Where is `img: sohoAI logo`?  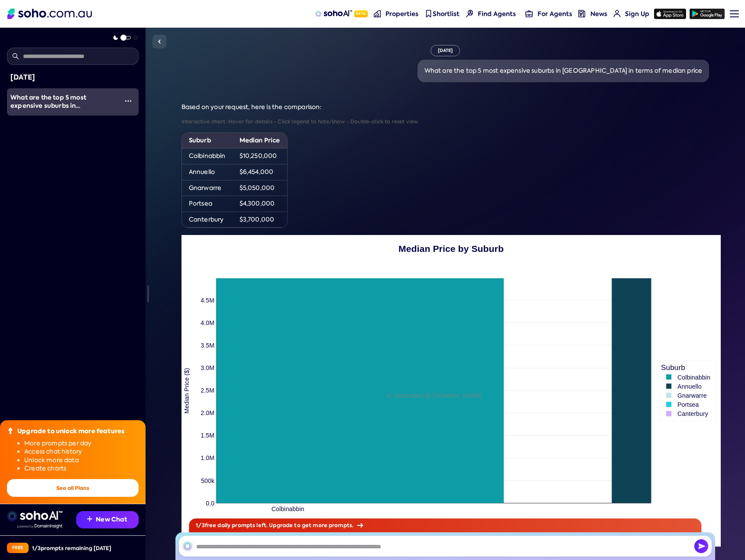
img: sohoAI logo is located at coordinates (333, 14).